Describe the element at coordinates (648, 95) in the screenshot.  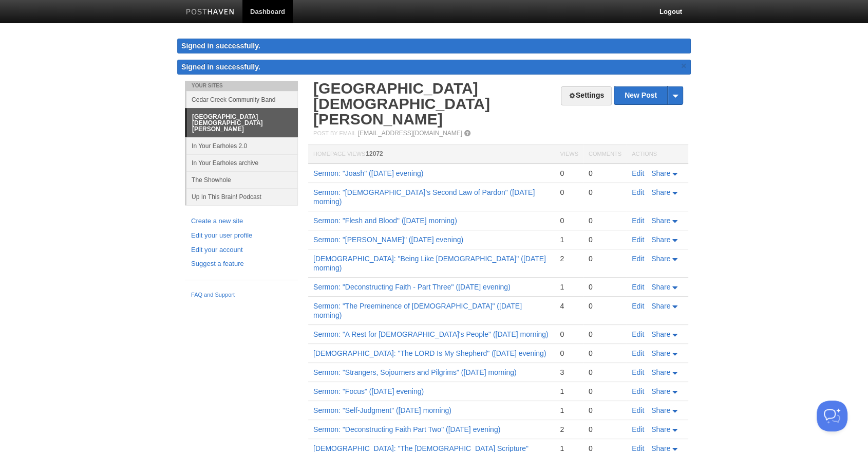
I see `a: New Post` at that location.